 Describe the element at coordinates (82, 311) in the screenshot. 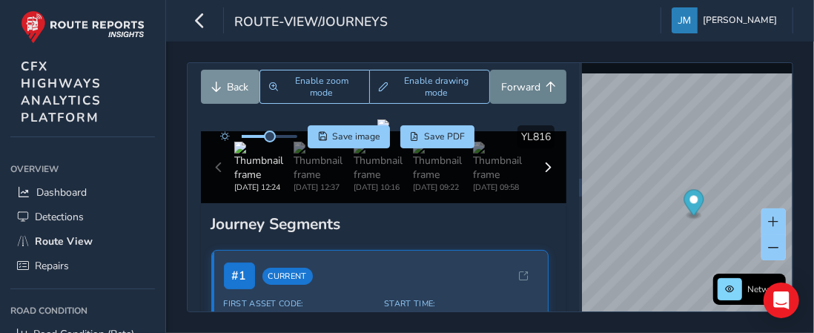

I see `div: Road Condition` at that location.